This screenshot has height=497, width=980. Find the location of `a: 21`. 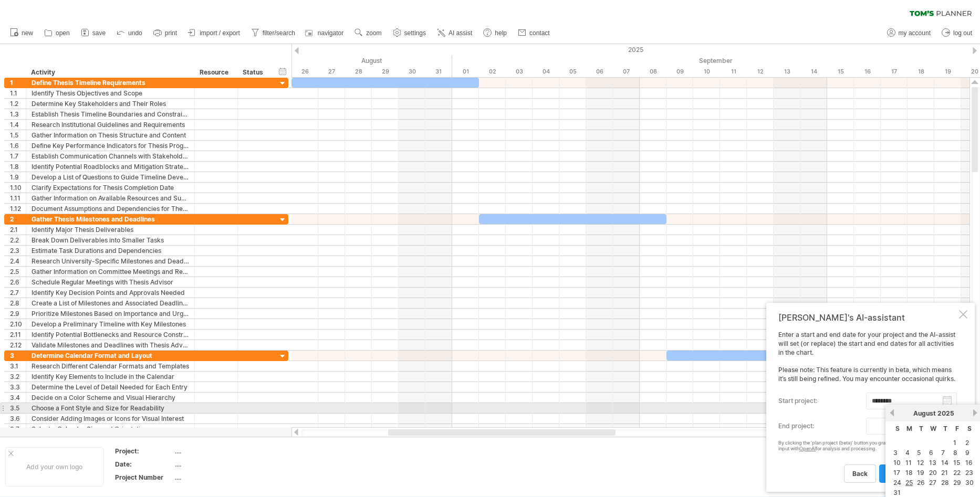

a: 21 is located at coordinates (944, 472).